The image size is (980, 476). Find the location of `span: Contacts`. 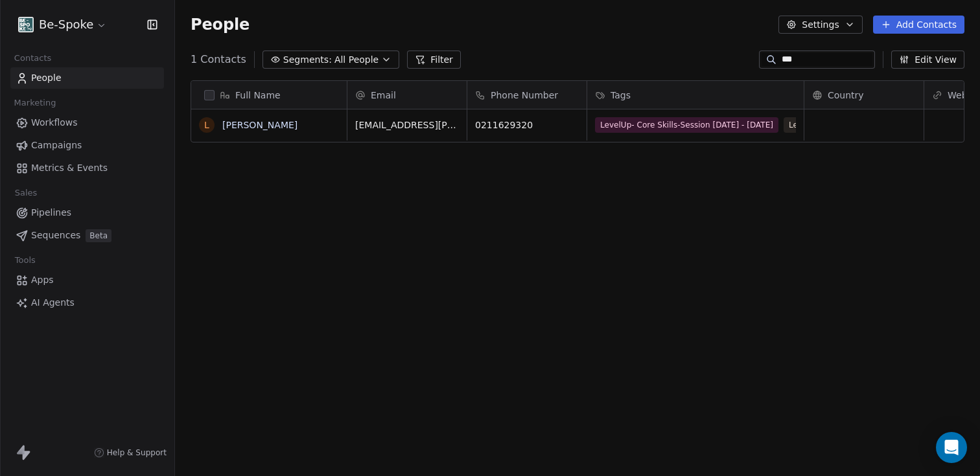

span: Contacts is located at coordinates (32, 58).